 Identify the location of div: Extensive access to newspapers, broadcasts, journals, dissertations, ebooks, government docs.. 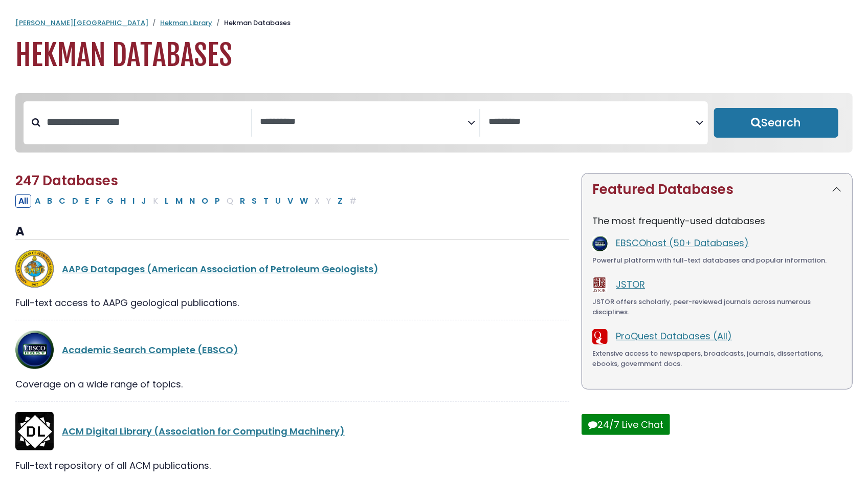
(717, 358).